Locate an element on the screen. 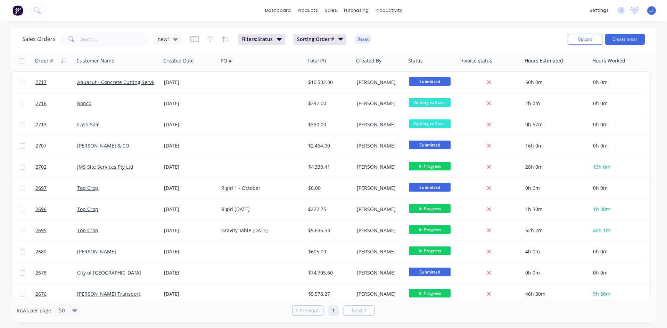  div: 16h 0m is located at coordinates (555, 146).